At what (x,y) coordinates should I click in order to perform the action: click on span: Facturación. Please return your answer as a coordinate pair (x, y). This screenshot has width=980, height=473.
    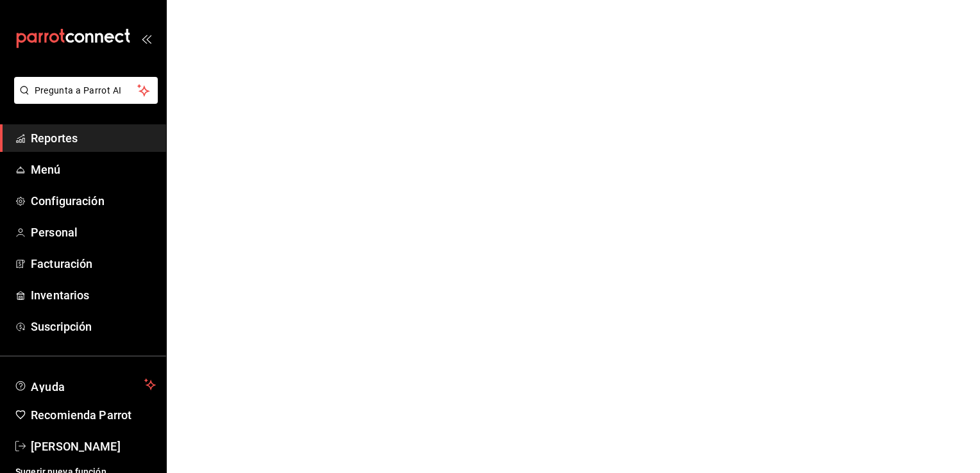
    Looking at the image, I should click on (93, 264).